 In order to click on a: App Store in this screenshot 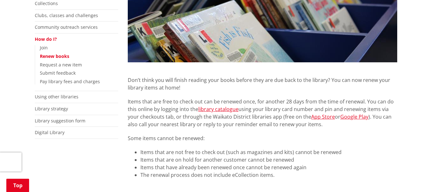, I will do `click(323, 117)`.